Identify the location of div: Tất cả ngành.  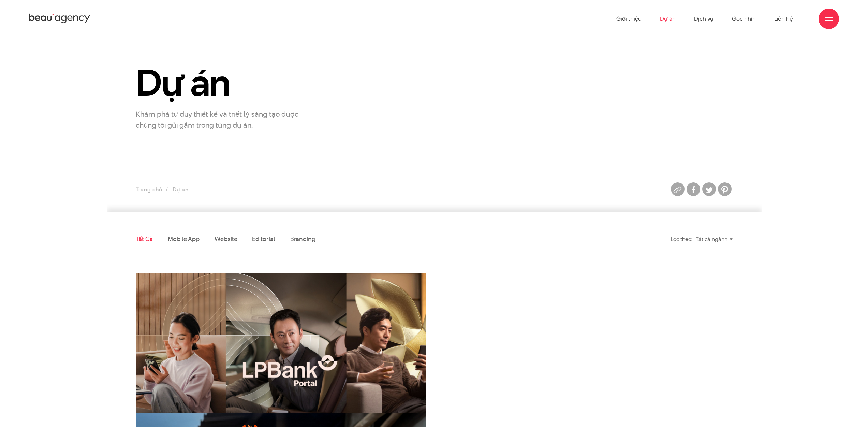
(715, 239).